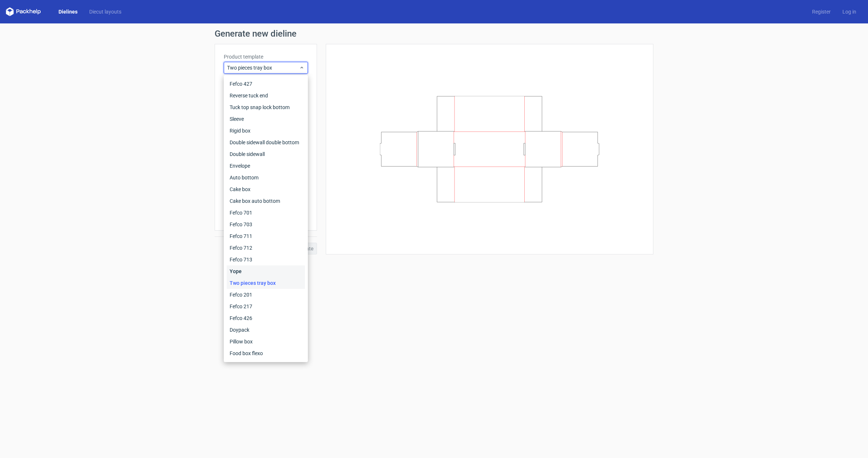 The height and width of the screenshot is (458, 868). Describe the element at coordinates (266, 57) in the screenshot. I see `label: Product template` at that location.